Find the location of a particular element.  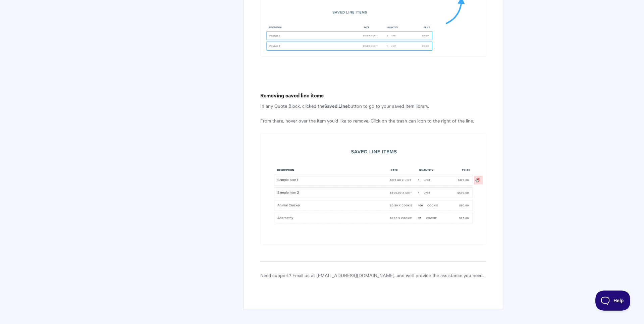

h4: Removing saved line items is located at coordinates (373, 95).